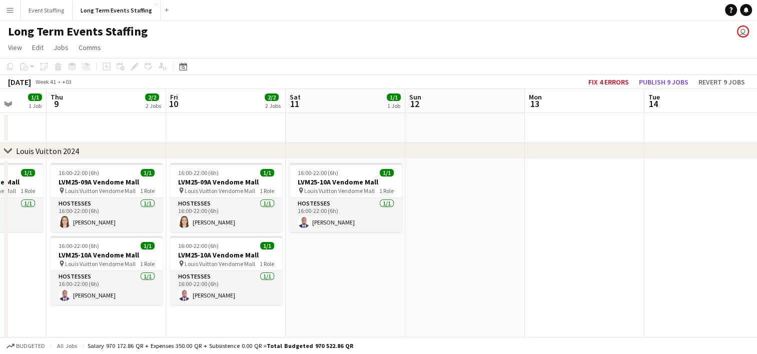 The width and height of the screenshot is (757, 354). I want to click on button: Fix 4 errors, so click(609, 82).